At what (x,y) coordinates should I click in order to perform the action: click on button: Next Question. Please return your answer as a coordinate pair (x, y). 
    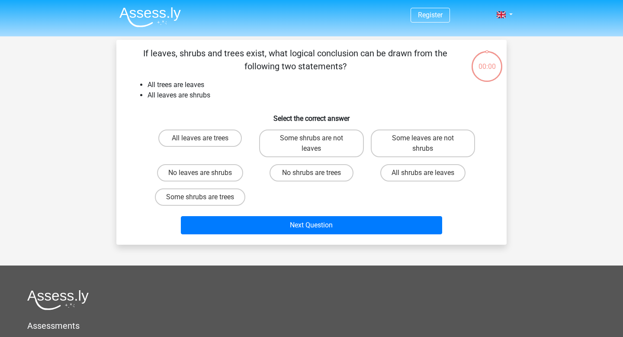
    Looking at the image, I should click on (312, 225).